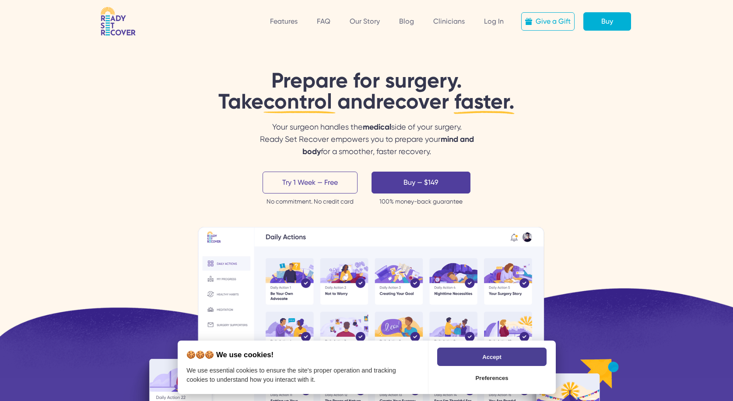  What do you see at coordinates (303, 355) in the screenshot?
I see `h2: 🍪🍪🍪 We use cookies!` at bounding box center [303, 355].